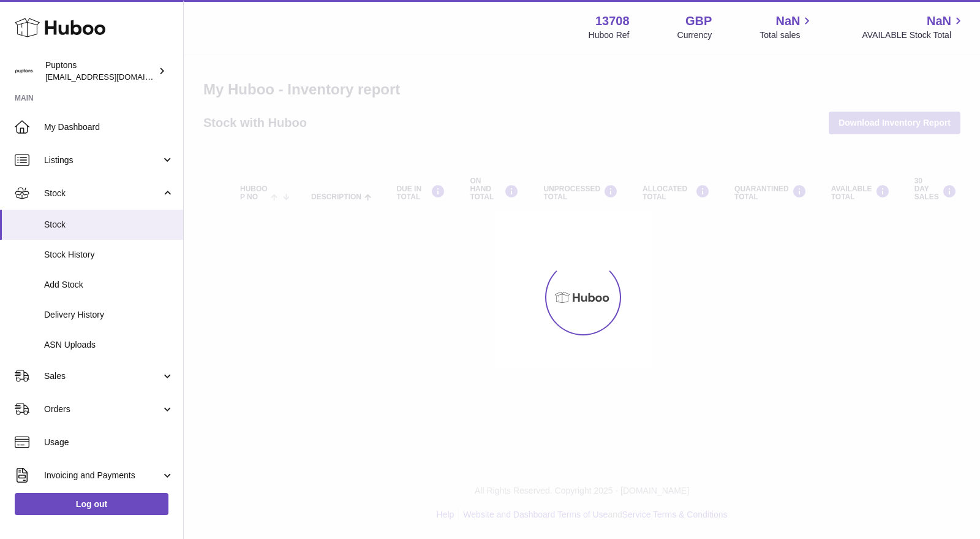  I want to click on a: NaN AVAILABLE Stock Total, so click(913, 27).